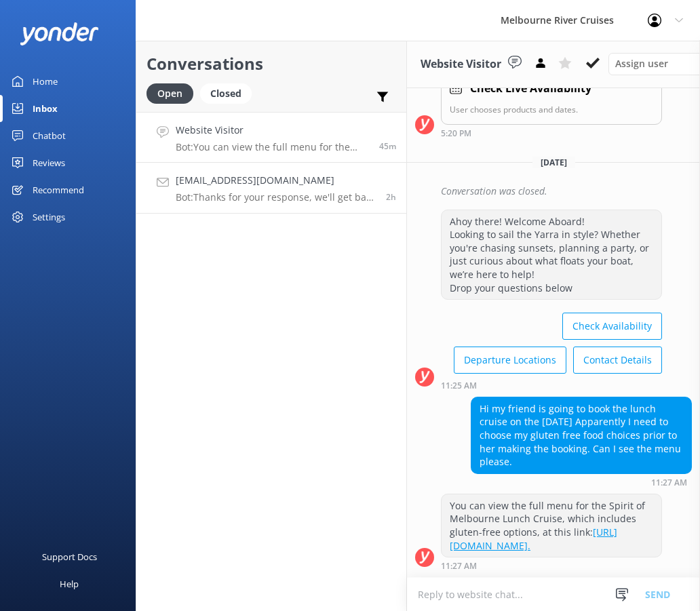  What do you see at coordinates (229, 93) in the screenshot?
I see `a: Closed` at bounding box center [229, 93].